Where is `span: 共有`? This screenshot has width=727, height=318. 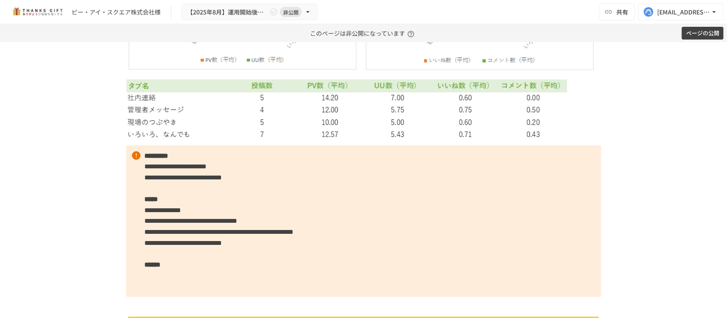
span: 共有 is located at coordinates (622, 12).